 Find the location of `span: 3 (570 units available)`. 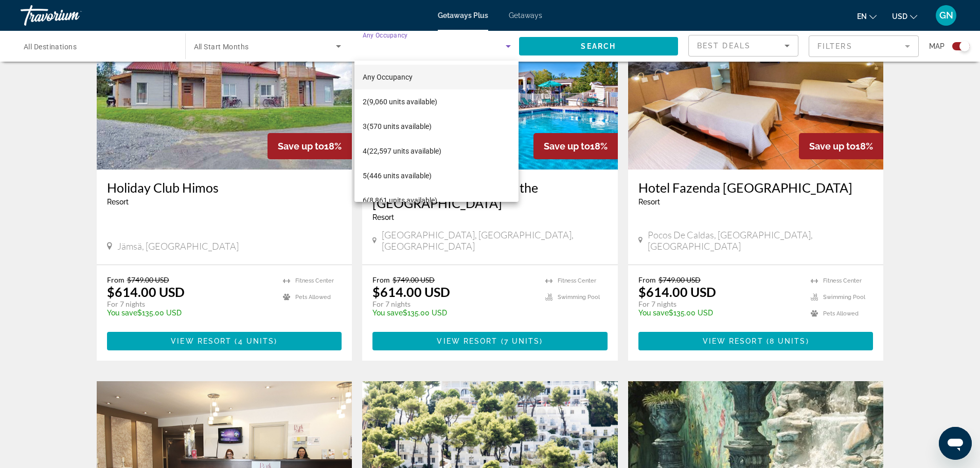

span: 3 (570 units available) is located at coordinates (397, 127).